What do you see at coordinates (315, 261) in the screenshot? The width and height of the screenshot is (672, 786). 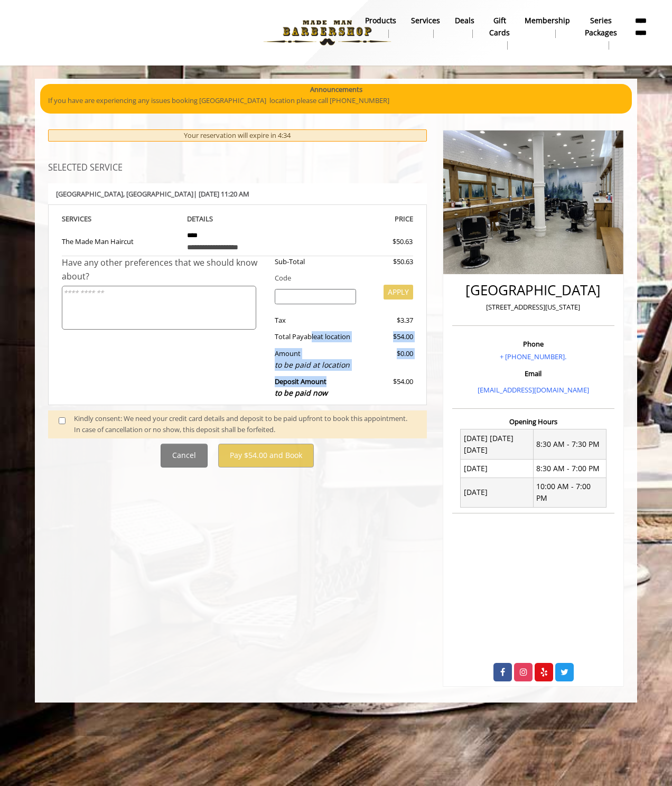 I see `div: Sub-Total` at bounding box center [315, 261].